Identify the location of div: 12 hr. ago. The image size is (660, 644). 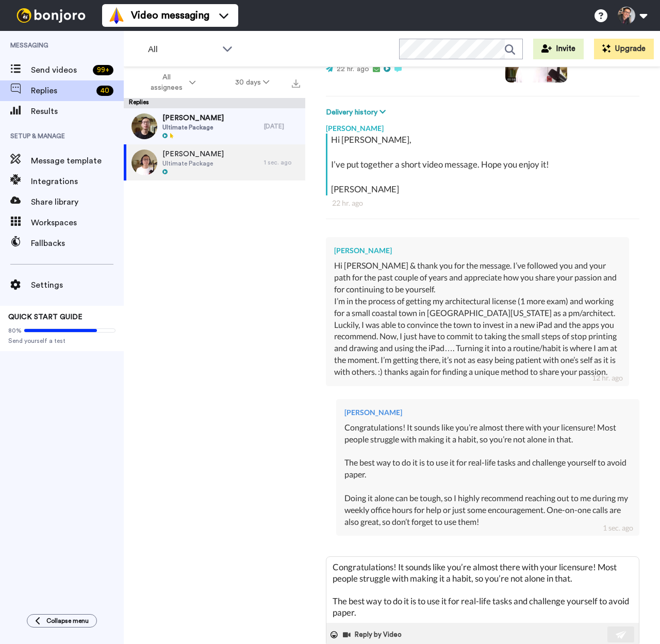
(608, 378).